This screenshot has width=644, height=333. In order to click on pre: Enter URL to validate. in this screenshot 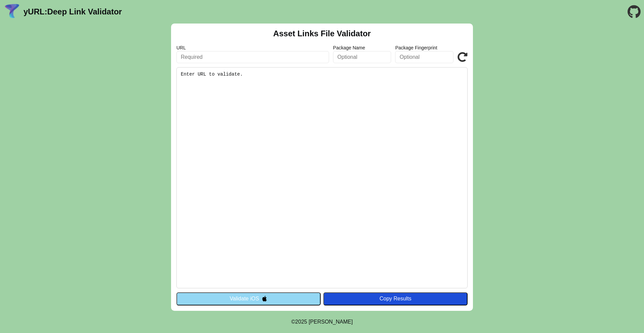, I will do `click(322, 178)`.